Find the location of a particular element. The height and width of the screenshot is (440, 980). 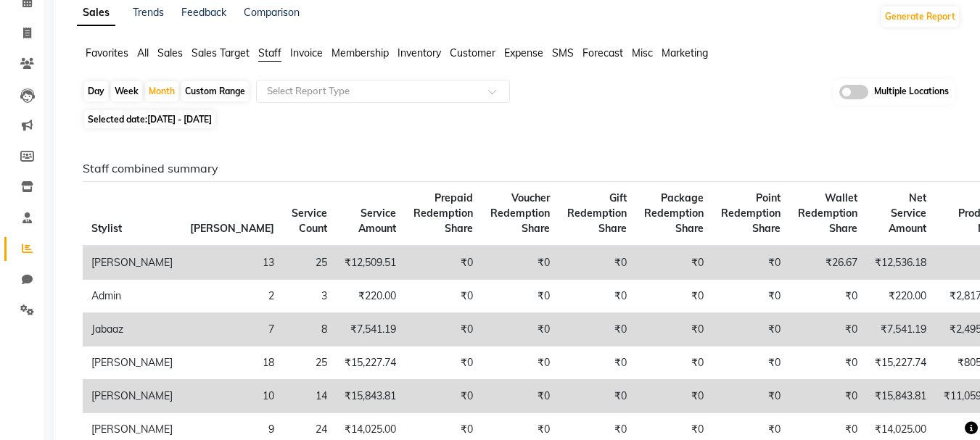

span: Selected date: is located at coordinates (149, 119).